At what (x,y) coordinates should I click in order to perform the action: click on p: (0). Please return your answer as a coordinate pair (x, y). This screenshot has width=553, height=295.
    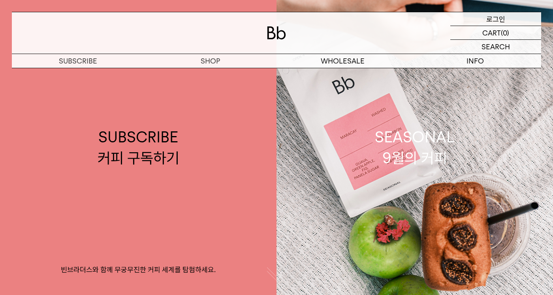
    Looking at the image, I should click on (505, 33).